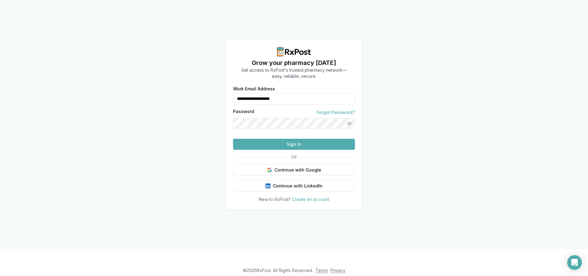 The height and width of the screenshot is (276, 588). I want to click on a: Privacy, so click(338, 270).